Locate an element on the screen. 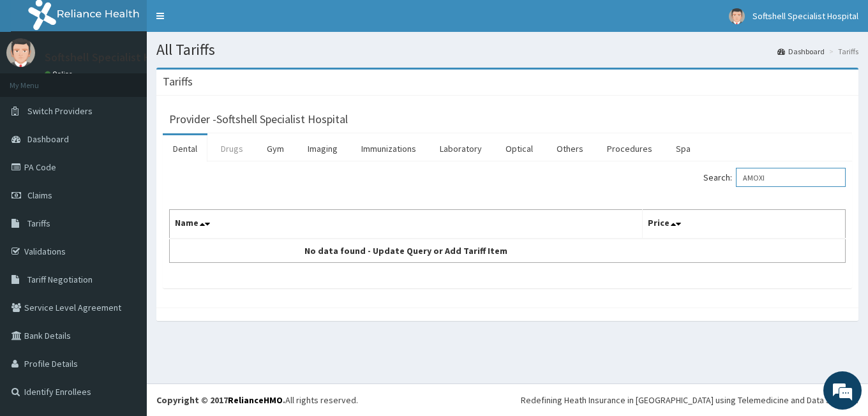  span: Softshell Specialist Hospital is located at coordinates (806, 16).